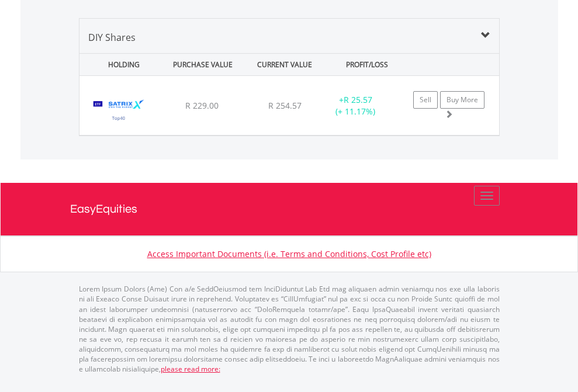 This screenshot has width=578, height=392. Describe the element at coordinates (191, 369) in the screenshot. I see `a: please read more:` at that location.